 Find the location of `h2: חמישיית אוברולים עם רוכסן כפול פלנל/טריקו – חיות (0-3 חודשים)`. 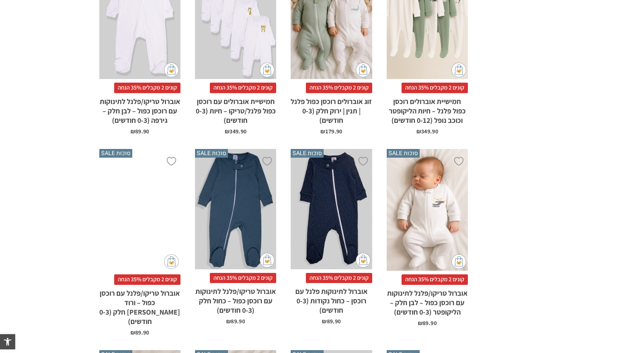

h2: חמישיית אוברולים עם רוכסן כפול פלנל/טריקו – חיות (0-3 חודשים) is located at coordinates (235, 109).